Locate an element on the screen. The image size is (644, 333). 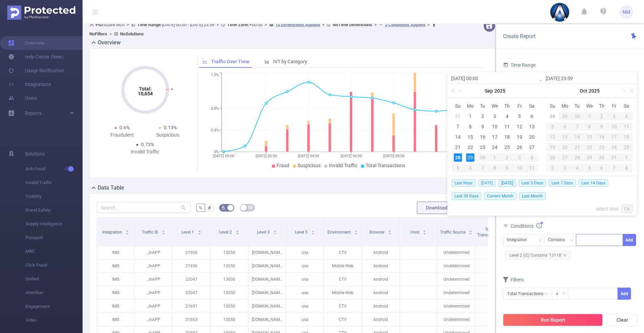
div: Contains is located at coordinates (558, 239).